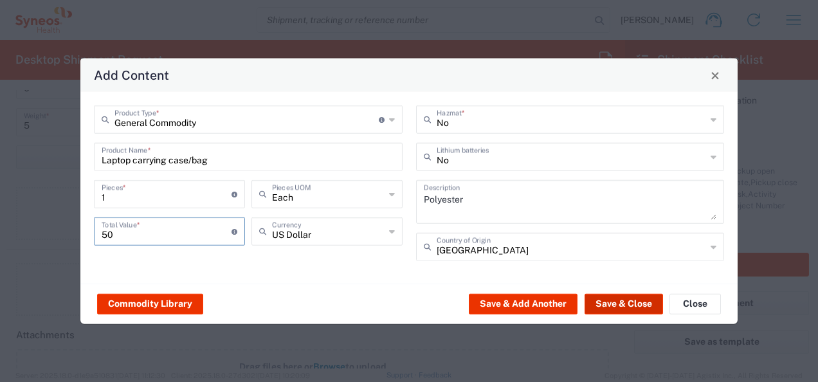  I want to click on button: Commodity Library, so click(150, 304).